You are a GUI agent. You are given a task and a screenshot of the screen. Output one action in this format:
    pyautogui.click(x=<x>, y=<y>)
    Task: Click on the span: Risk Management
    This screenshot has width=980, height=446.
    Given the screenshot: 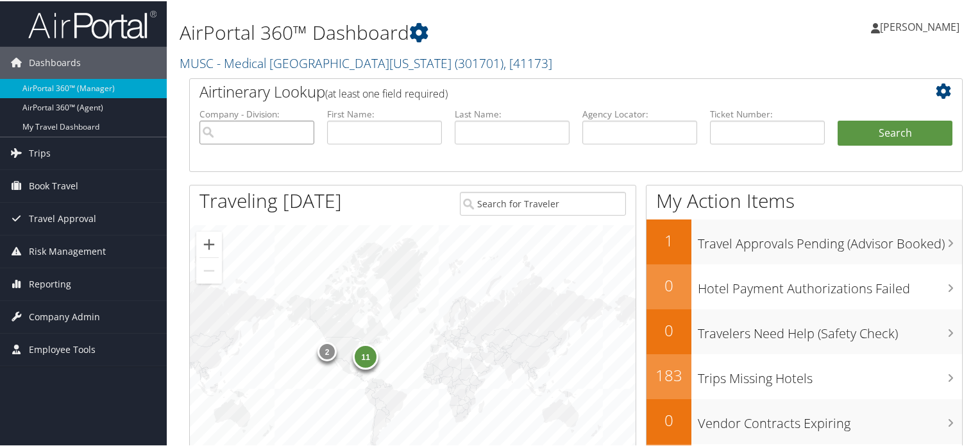 What is the action you would take?
    pyautogui.click(x=67, y=251)
    